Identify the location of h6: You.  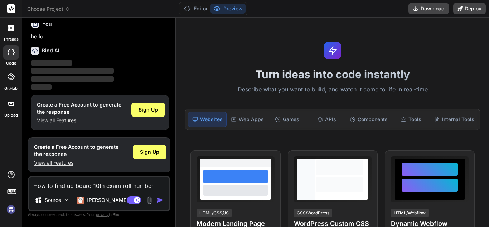
(47, 24).